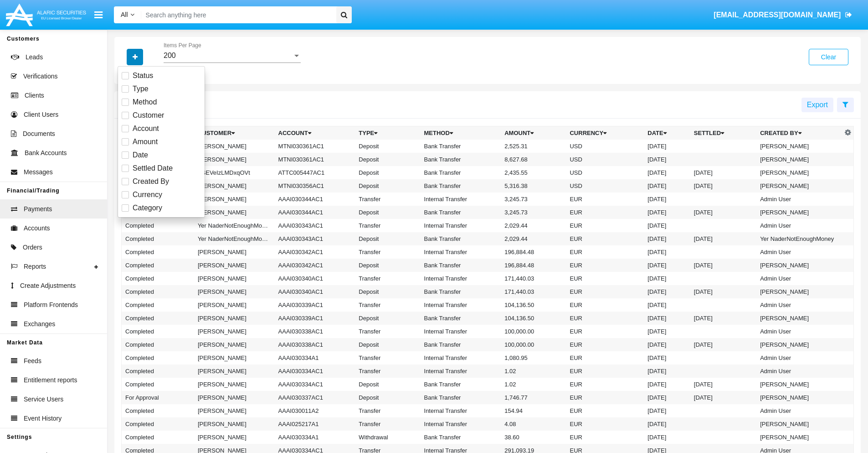  I want to click on span: Category, so click(147, 208).